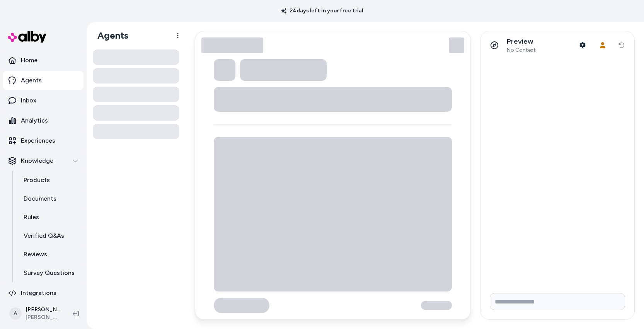 The image size is (644, 329). Describe the element at coordinates (31, 217) in the screenshot. I see `p: Rules` at that location.